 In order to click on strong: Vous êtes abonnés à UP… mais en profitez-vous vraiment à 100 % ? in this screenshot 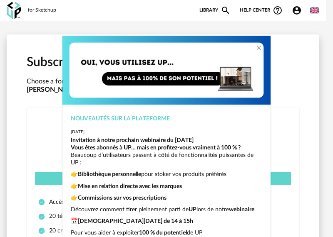, I will do `click(156, 148)`.